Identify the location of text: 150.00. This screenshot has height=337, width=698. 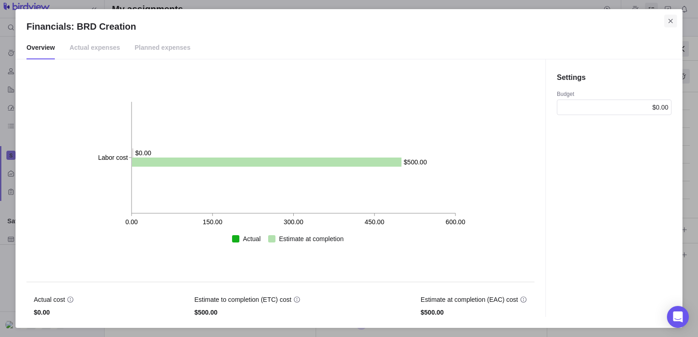
(212, 222).